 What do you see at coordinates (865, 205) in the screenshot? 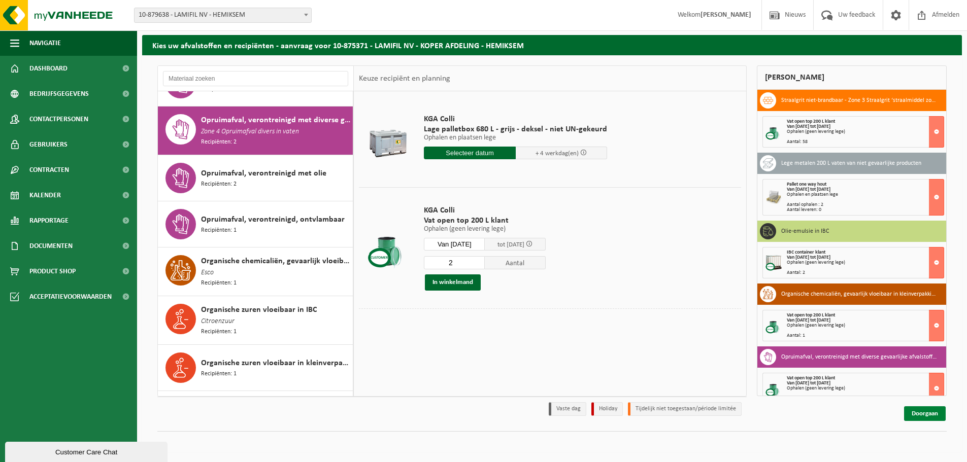
I see `div: Aantal ophalen : 2` at bounding box center [865, 205].